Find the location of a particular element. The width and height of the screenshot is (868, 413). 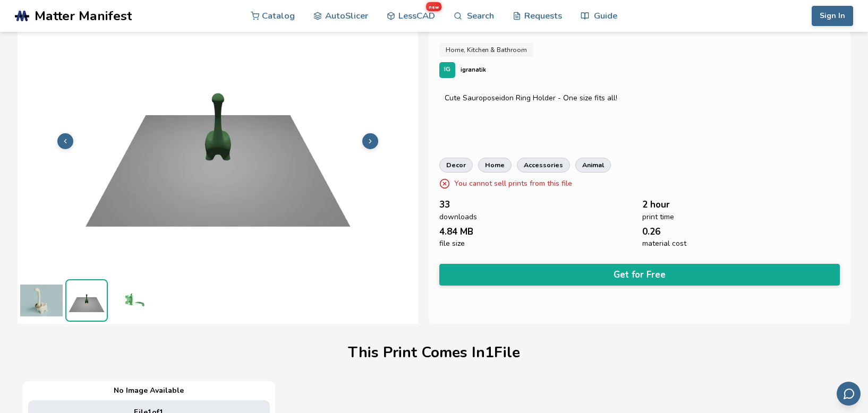

h1: This Print Comes In 1 File is located at coordinates (434, 353).